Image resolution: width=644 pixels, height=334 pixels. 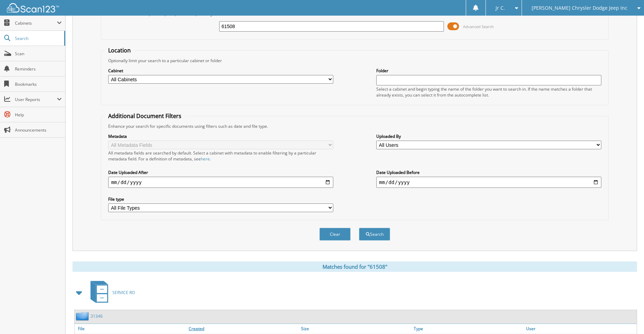 What do you see at coordinates (488, 71) in the screenshot?
I see `label: Folder` at bounding box center [488, 71].